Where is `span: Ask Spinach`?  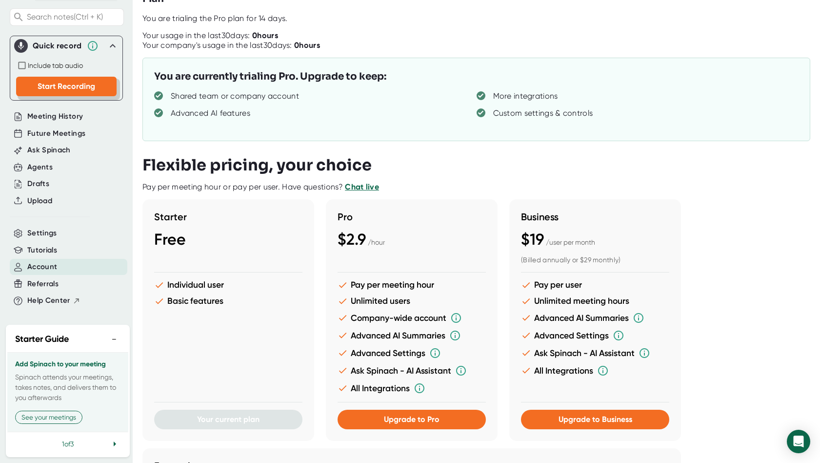
span: Ask Spinach is located at coordinates (49, 150).